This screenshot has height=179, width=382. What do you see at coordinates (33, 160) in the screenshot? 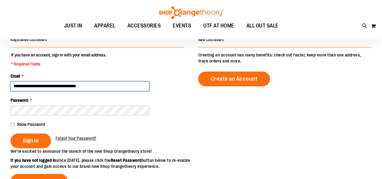
I see `strong: If you have not logged in` at bounding box center [33, 160].